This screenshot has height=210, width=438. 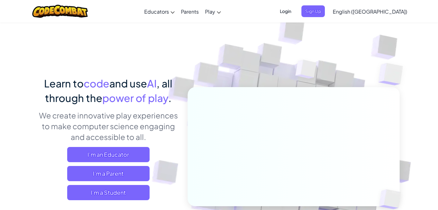 I want to click on span: I'm an Educator, so click(x=108, y=155).